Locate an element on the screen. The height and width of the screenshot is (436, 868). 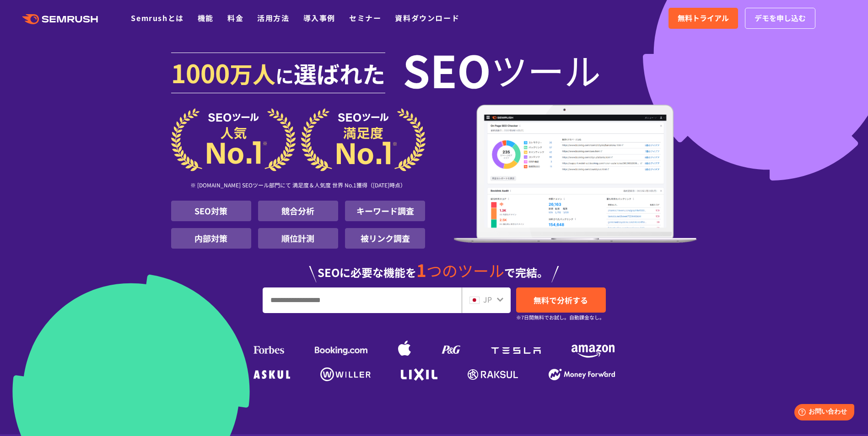
a: 料金 is located at coordinates (235, 18).